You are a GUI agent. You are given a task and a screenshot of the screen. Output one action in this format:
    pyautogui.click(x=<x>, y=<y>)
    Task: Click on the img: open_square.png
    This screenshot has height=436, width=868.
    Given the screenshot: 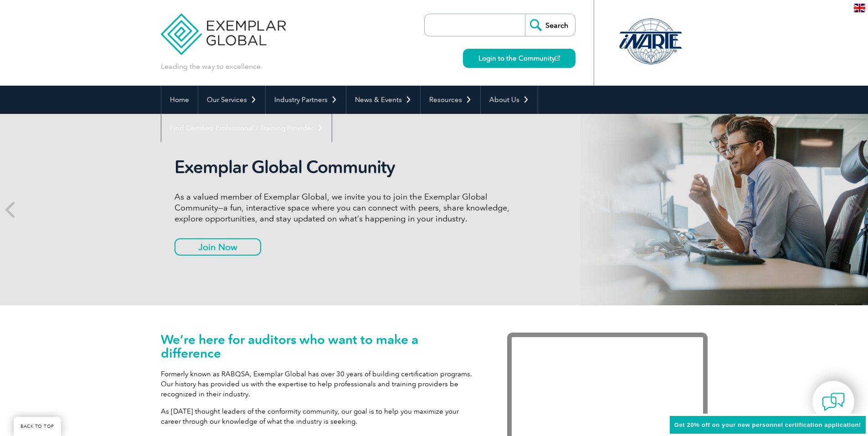 What is the action you would take?
    pyautogui.click(x=557, y=58)
    